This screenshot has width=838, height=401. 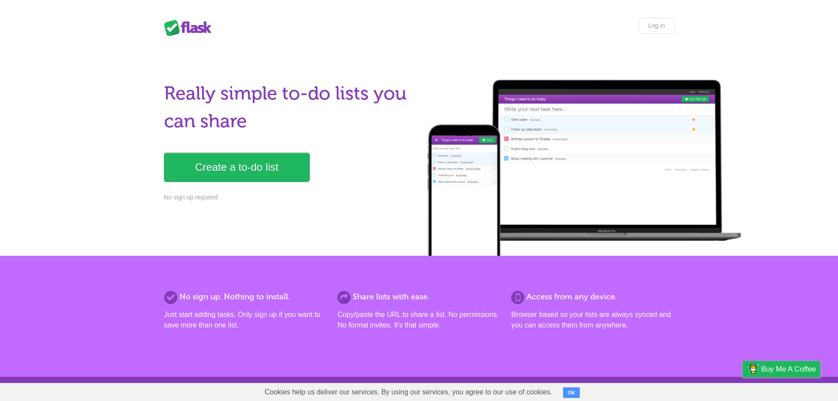 What do you see at coordinates (419, 296) in the screenshot?
I see `h2: Share lists with ease.` at bounding box center [419, 296].